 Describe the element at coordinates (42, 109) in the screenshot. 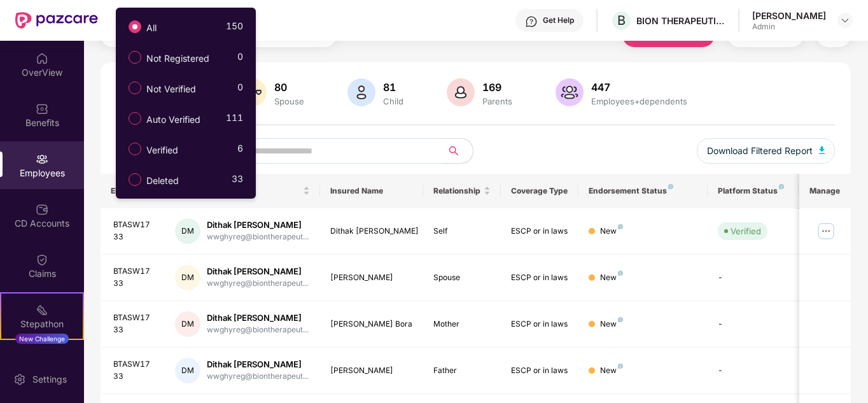

I see `img: svg+xml;base64,PHN2ZyBpZD0iQmVuZWZpdHMiIHhtbG5zPSJodHRwOi8vd3d3LnczLm9yZy8yMDAwL3N2ZyIgd2lkdGg9Ij...` at that location.